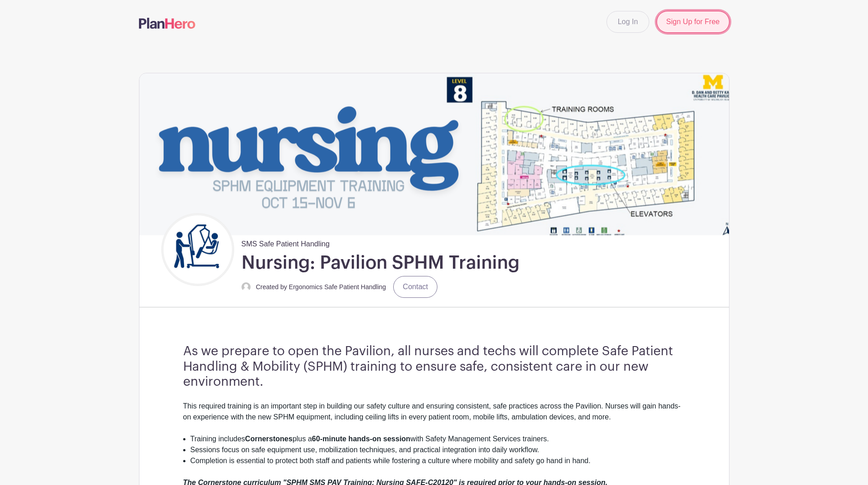 Image resolution: width=868 pixels, height=485 pixels. What do you see at coordinates (198, 250) in the screenshot?
I see `img: Untitled%20design.png` at bounding box center [198, 250].